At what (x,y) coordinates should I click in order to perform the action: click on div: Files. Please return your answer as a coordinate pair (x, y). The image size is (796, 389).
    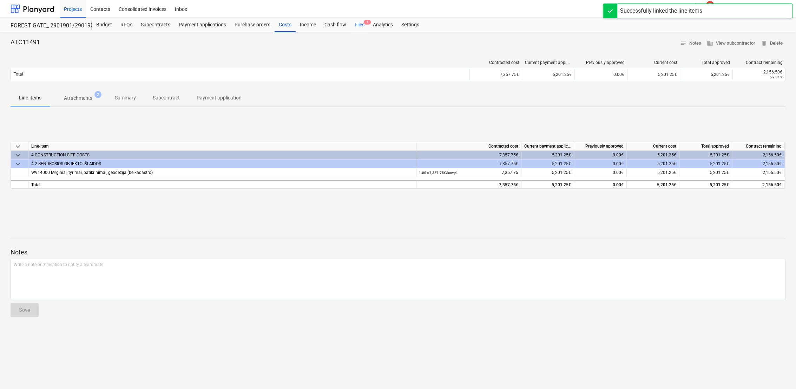
    Looking at the image, I should click on (360, 25).